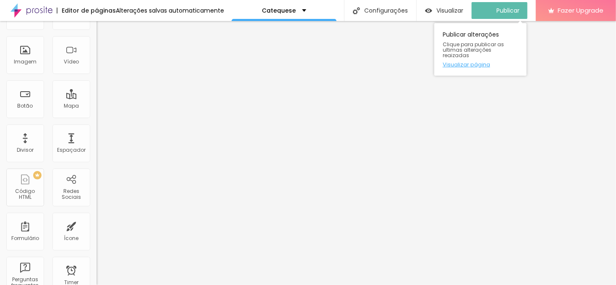 This screenshot has height=285, width=616. What do you see at coordinates (71, 150) in the screenshot?
I see `div: Espaçador` at bounding box center [71, 150].